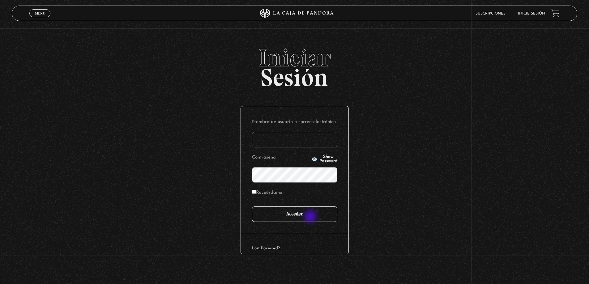 The width and height of the screenshot is (589, 284). I want to click on label: Contraseña, so click(281, 158).